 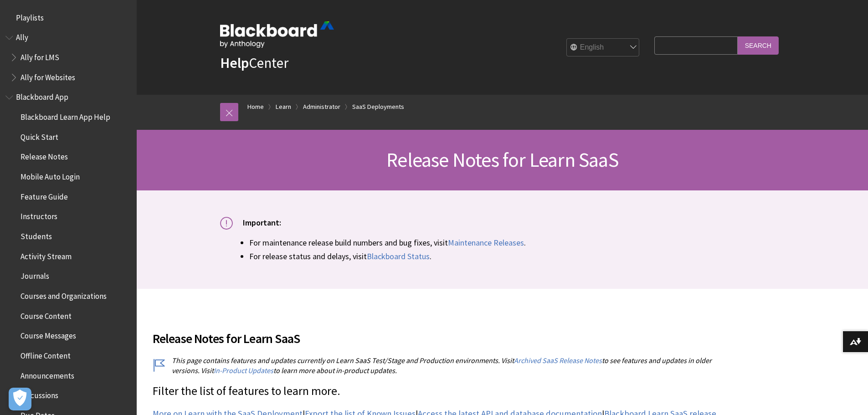 What do you see at coordinates (39, 215) in the screenshot?
I see `span: Instructors` at bounding box center [39, 215].